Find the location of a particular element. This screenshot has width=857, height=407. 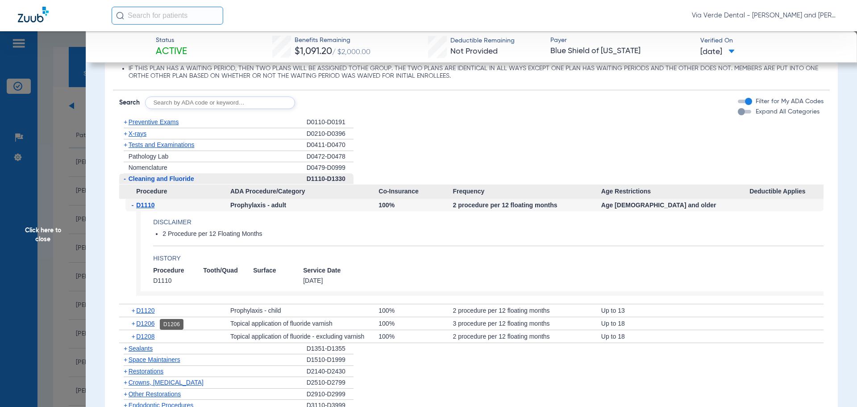

img: Search Icon is located at coordinates (120, 16).